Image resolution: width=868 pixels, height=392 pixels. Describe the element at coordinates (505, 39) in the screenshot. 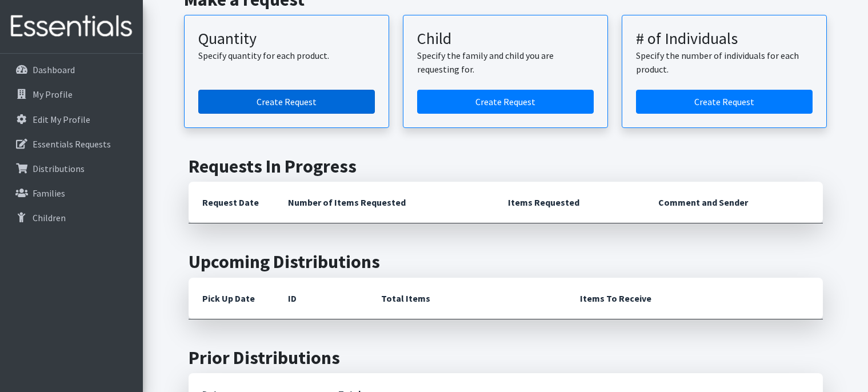

I see `h3: Child` at that location.